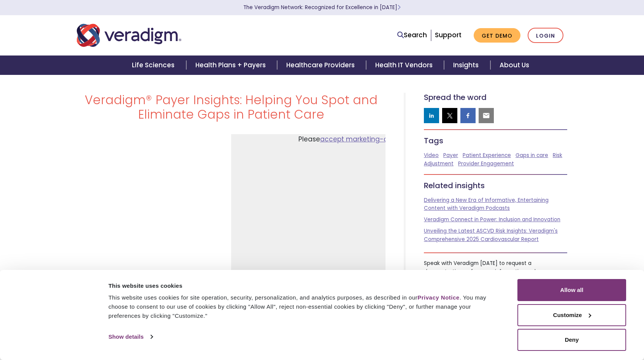 The image size is (644, 360). What do you see at coordinates (399, 7) in the screenshot?
I see `span: Learn More` at bounding box center [399, 7].